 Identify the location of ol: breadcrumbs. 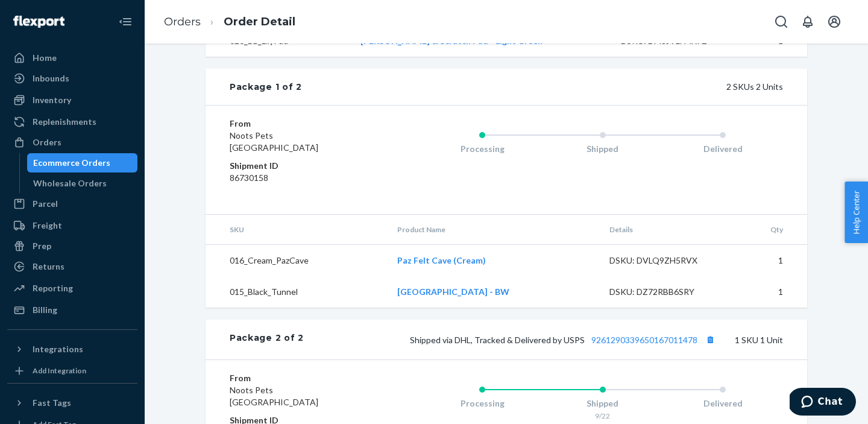
(230, 21).